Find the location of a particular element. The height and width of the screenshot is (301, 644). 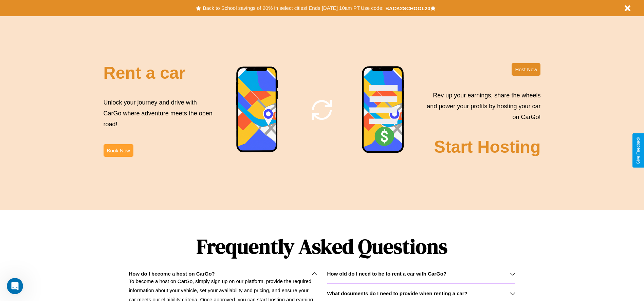

h2: Rent a car is located at coordinates (145, 73).